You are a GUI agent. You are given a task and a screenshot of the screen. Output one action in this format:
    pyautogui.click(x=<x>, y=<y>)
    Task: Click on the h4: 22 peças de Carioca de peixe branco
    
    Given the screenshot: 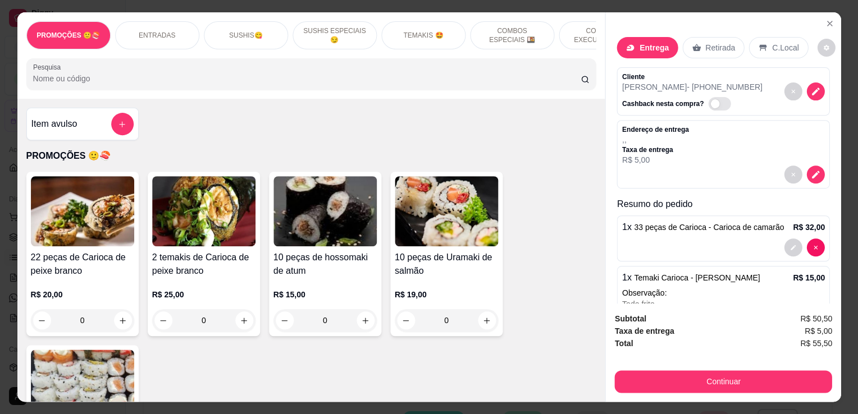 What is the action you would take?
    pyautogui.click(x=82, y=265)
    